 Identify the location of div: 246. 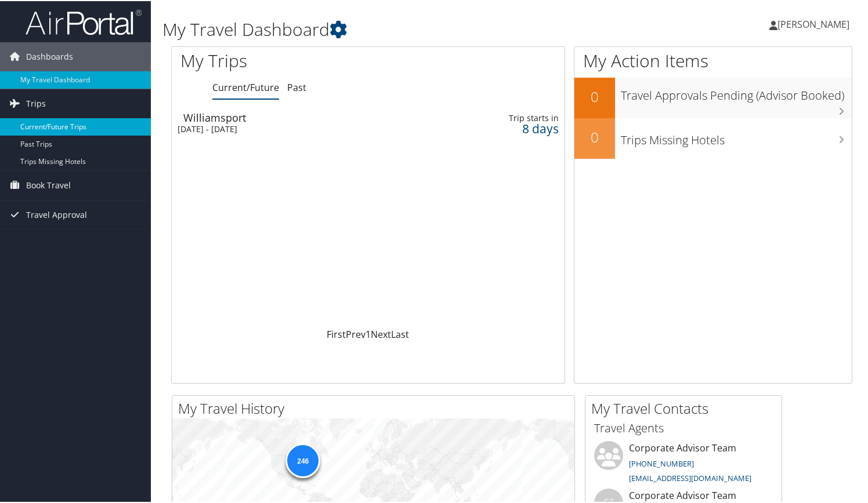
(303, 459).